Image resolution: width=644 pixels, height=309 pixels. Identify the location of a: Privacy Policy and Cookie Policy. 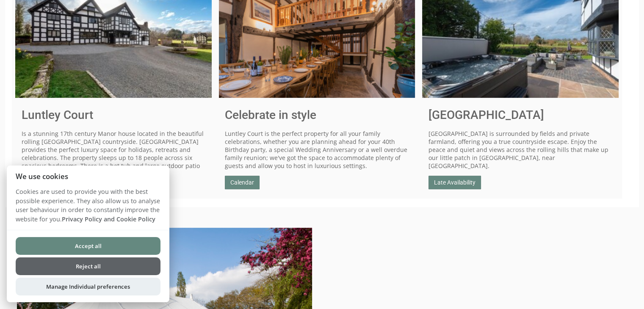
(108, 219).